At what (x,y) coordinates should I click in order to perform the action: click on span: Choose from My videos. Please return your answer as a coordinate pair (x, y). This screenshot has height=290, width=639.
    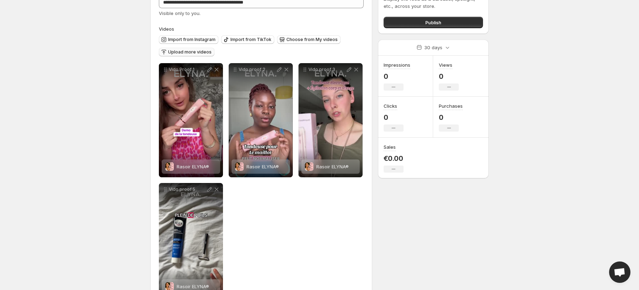
    Looking at the image, I should click on (312, 40).